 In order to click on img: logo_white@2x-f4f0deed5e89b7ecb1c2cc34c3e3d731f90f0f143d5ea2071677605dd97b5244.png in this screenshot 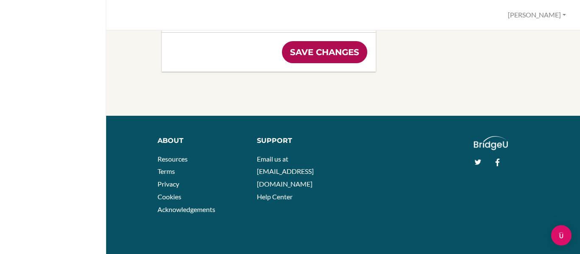, I will do `click(491, 143)`.